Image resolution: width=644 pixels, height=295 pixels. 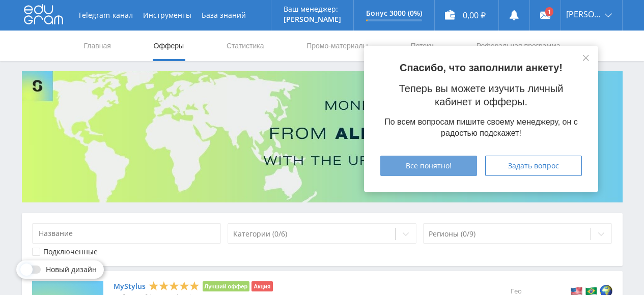 I want to click on p: Бонус 3000 (0%), so click(x=394, y=13).